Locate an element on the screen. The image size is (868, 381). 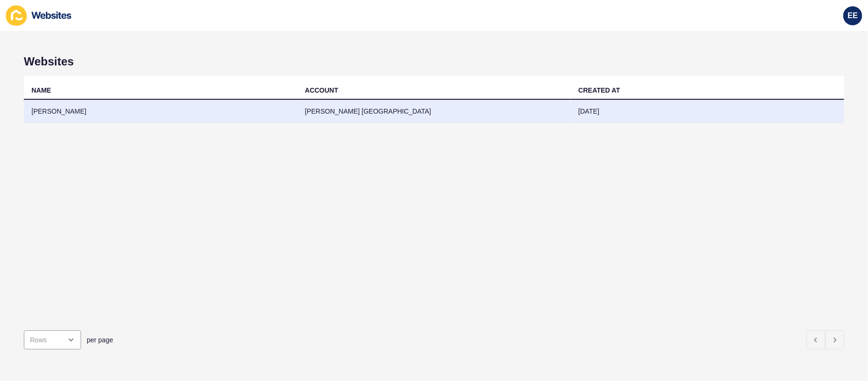
div: ACCOUNT is located at coordinates (322, 90).